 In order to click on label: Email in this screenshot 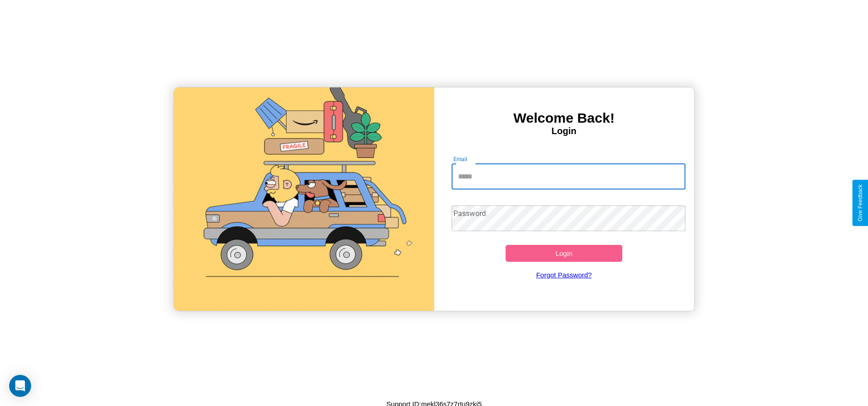, I will do `click(460, 159)`.